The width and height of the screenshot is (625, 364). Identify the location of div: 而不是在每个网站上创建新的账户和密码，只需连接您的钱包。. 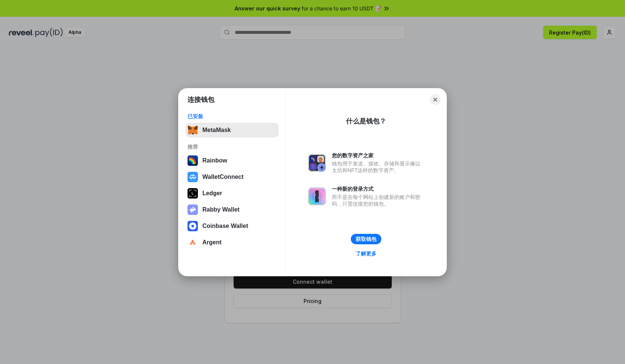
(378, 200).